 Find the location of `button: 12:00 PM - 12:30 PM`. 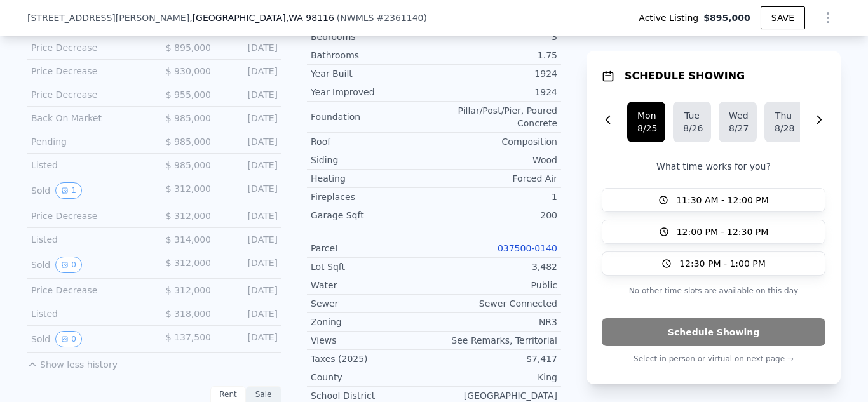

button: 12:00 PM - 12:30 PM is located at coordinates (713, 232).